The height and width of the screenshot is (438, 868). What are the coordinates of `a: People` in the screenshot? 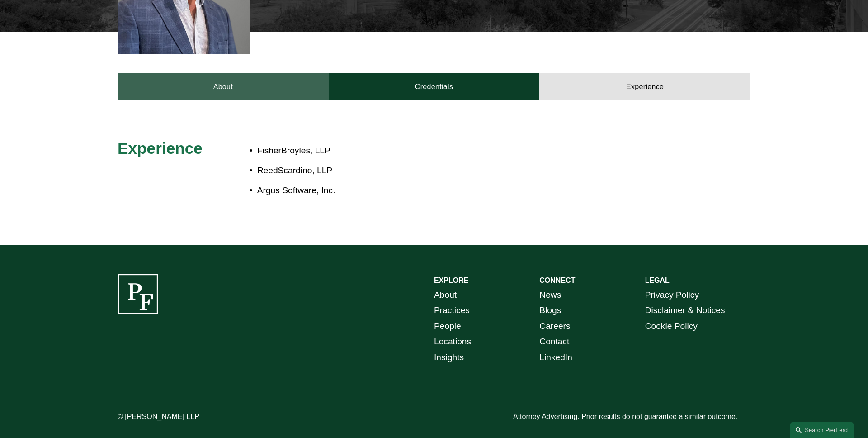 It's located at (447, 326).